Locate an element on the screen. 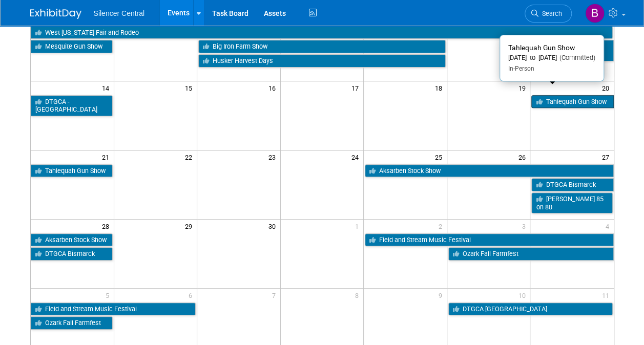  span: 21 is located at coordinates (107, 157).